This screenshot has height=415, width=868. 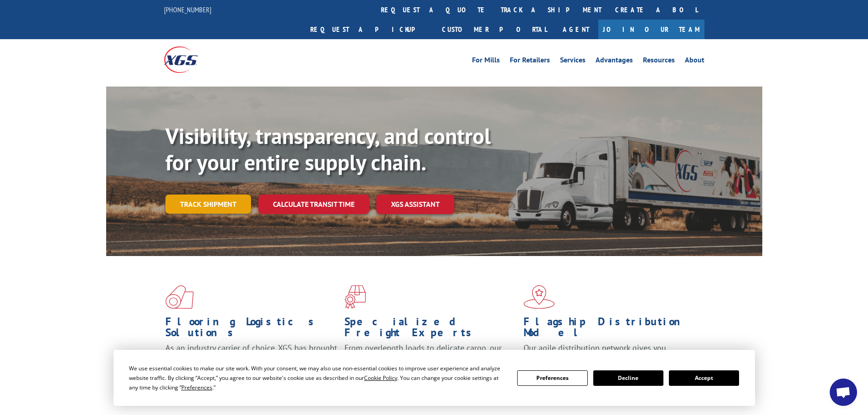 What do you see at coordinates (651, 29) in the screenshot?
I see `a: Join Our Team` at bounding box center [651, 29].